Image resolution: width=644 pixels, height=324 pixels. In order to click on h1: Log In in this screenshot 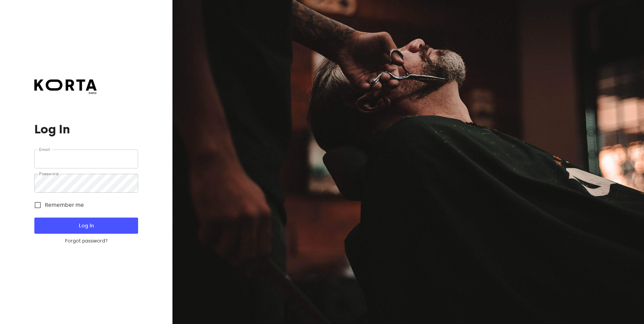, I will do `click(86, 130)`.